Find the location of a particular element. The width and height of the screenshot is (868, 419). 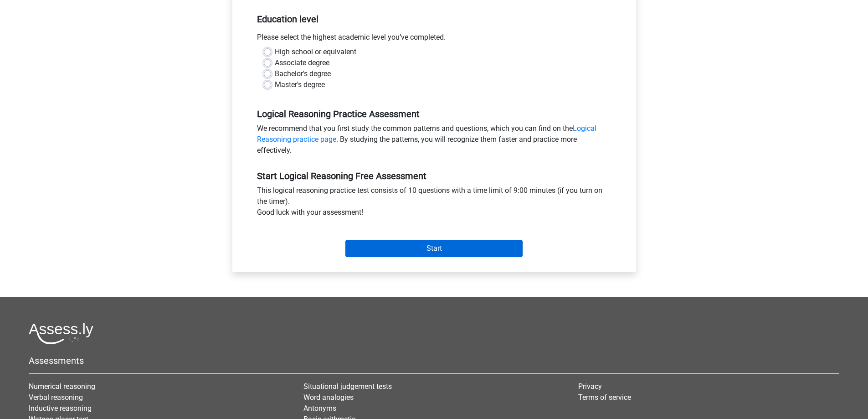

img: Assessly logo is located at coordinates (61, 333).